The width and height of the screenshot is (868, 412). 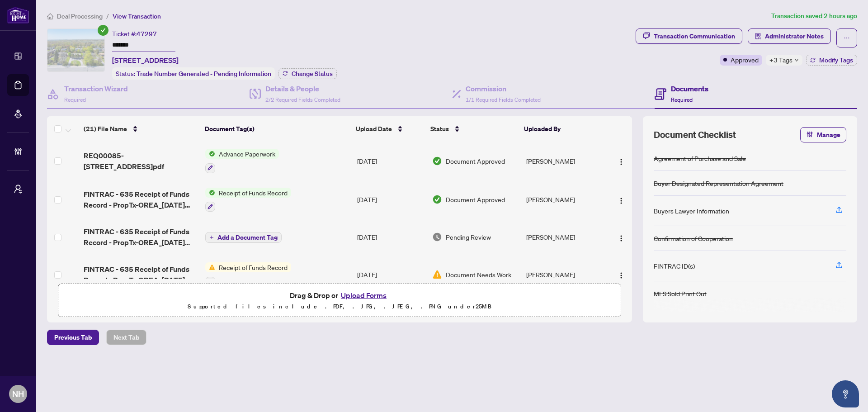 I want to click on th: Document Tag(s), so click(x=276, y=129).